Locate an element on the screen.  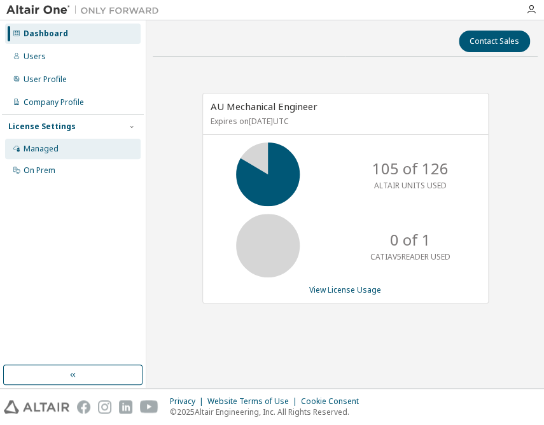
img: linkedin.svg is located at coordinates (125, 407).